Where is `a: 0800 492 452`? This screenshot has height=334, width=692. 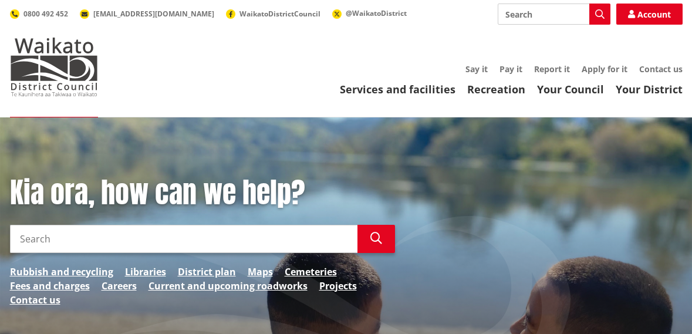 a: 0800 492 452 is located at coordinates (39, 13).